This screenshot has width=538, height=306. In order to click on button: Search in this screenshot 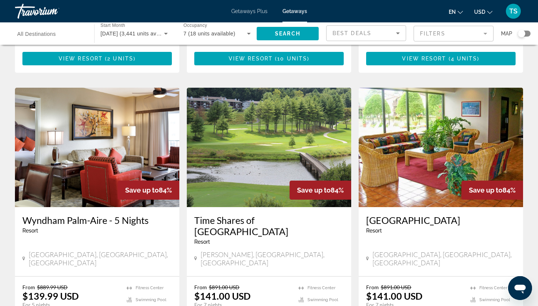, I will do `click(288, 34)`.